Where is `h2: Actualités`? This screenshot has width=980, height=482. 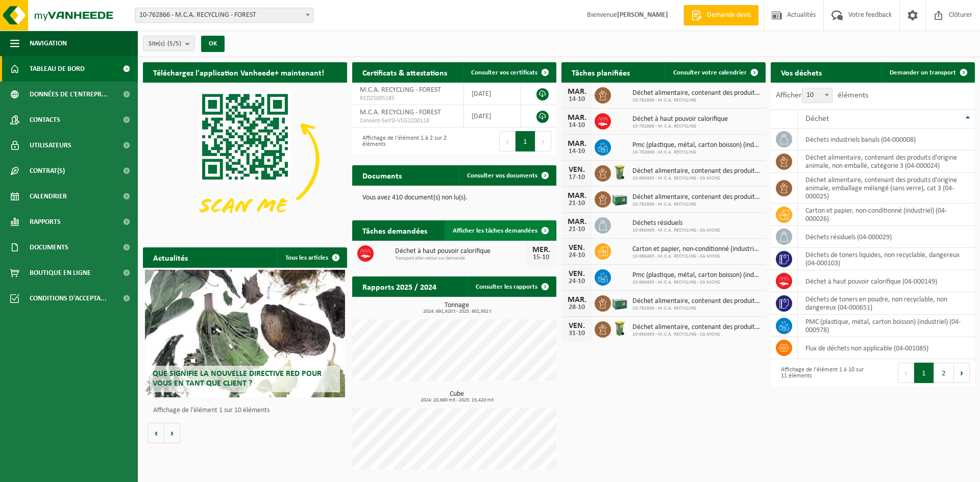
h2: Actualités is located at coordinates (170, 258).